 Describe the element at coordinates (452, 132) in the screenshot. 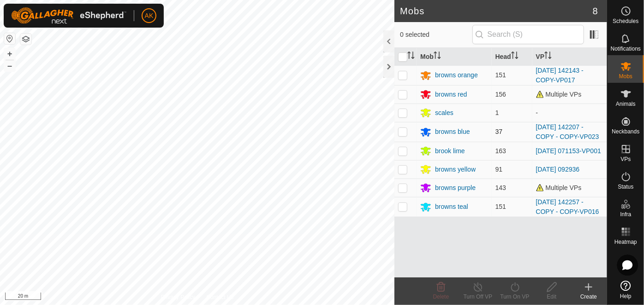

I see `div: browns blue` at that location.